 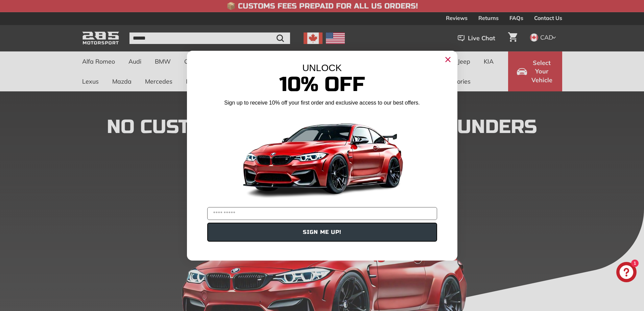 I want to click on span: 10% Off, so click(x=322, y=85).